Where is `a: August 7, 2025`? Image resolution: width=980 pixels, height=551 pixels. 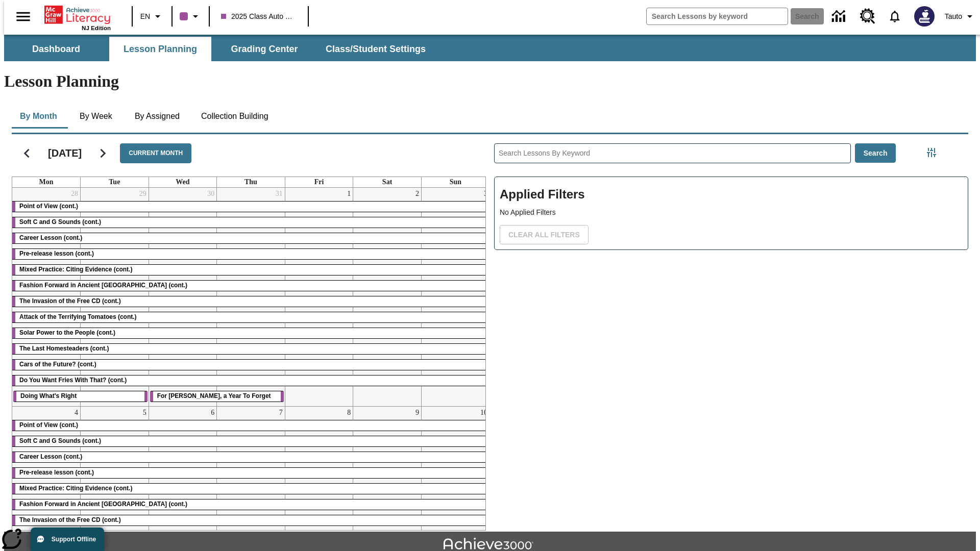
a: August 7, 2025 is located at coordinates (280, 413).